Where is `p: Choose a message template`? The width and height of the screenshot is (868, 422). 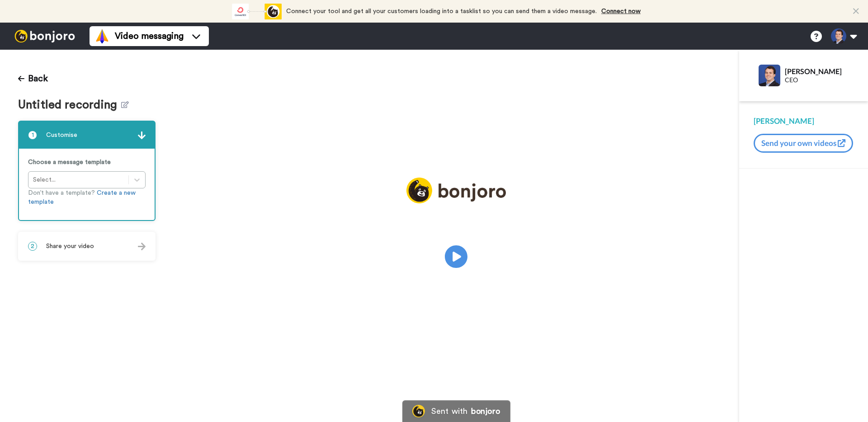
p: Choose a message template is located at coordinates (87, 162).